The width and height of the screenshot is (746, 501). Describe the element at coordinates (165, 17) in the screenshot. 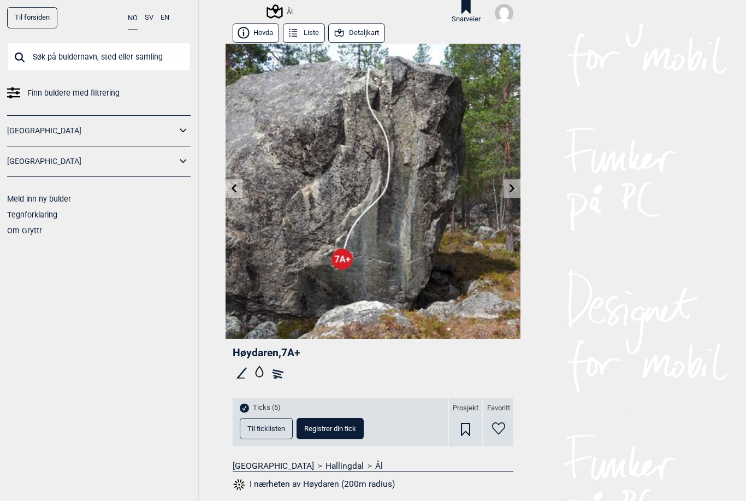

I see `button: EN` at that location.